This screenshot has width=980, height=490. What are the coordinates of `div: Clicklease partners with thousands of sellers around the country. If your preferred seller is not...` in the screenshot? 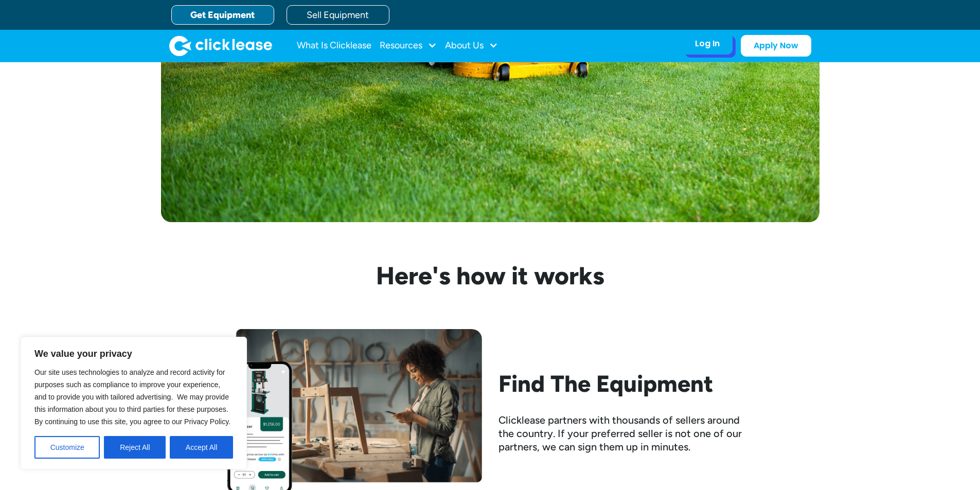 It's located at (626, 434).